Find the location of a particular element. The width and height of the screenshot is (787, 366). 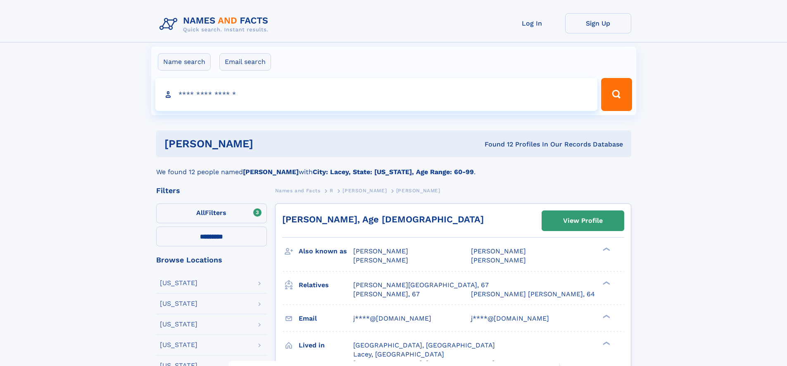

a: Sign Up is located at coordinates (598, 23).